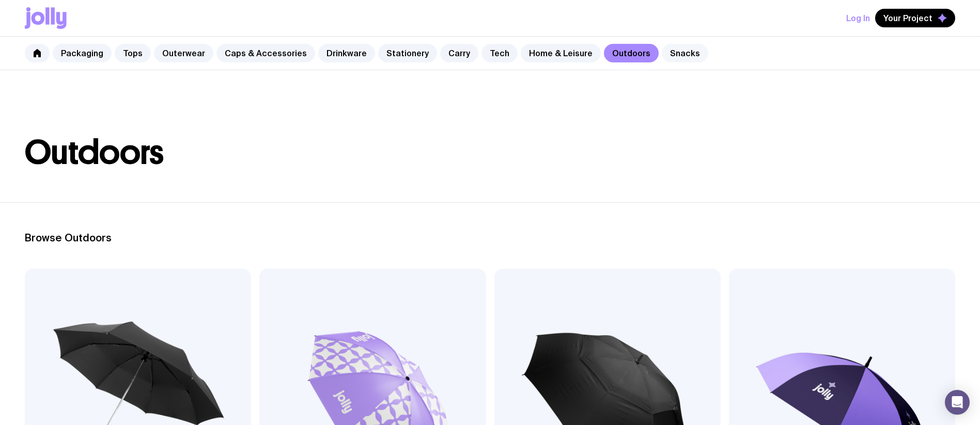 This screenshot has height=425, width=980. Describe the element at coordinates (490, 152) in the screenshot. I see `h1: Outdoors` at that location.